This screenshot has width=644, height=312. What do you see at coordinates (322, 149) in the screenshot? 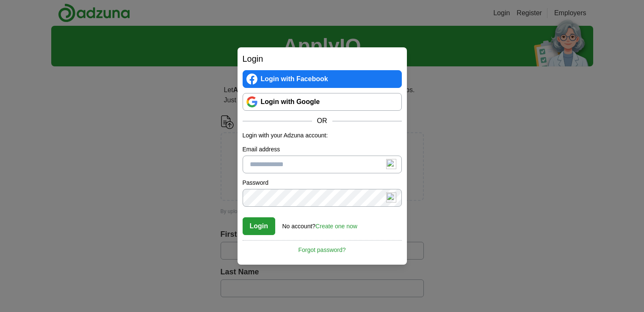
I see `label: Email address` at bounding box center [322, 149].